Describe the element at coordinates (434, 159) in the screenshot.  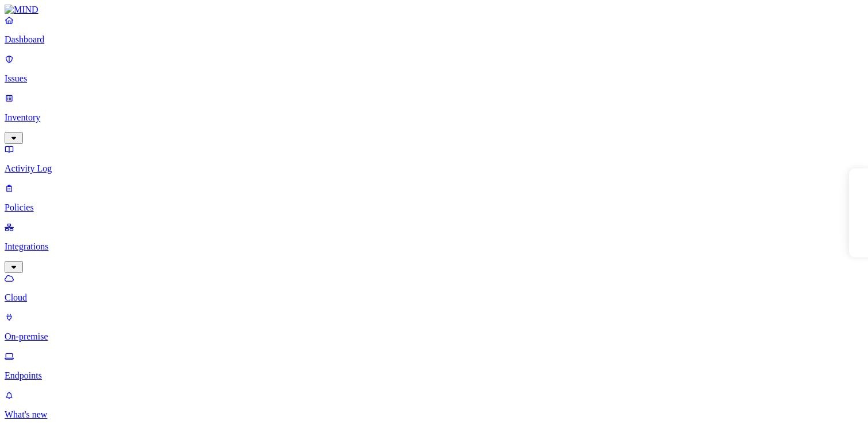
I see `a: Activity Log` at that location.